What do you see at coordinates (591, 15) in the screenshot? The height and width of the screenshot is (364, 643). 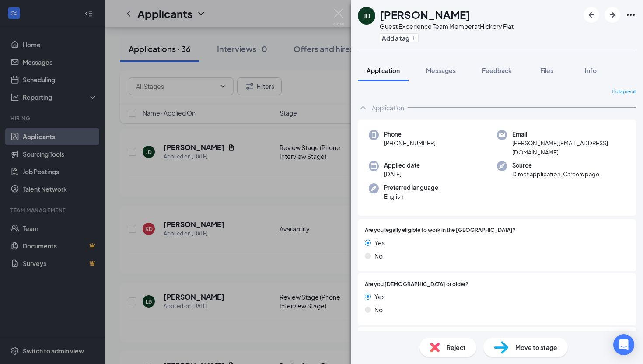 I see `button: ArrowLeftNew` at bounding box center [591, 15].